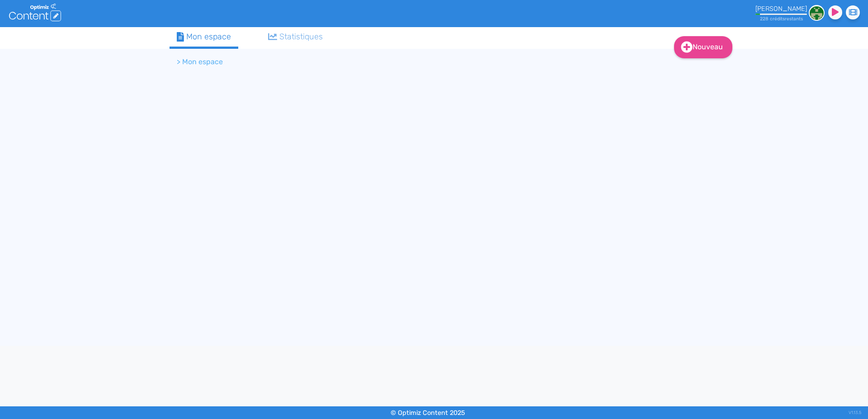  I want to click on small: © Optimiz Content 2025, so click(428, 413).